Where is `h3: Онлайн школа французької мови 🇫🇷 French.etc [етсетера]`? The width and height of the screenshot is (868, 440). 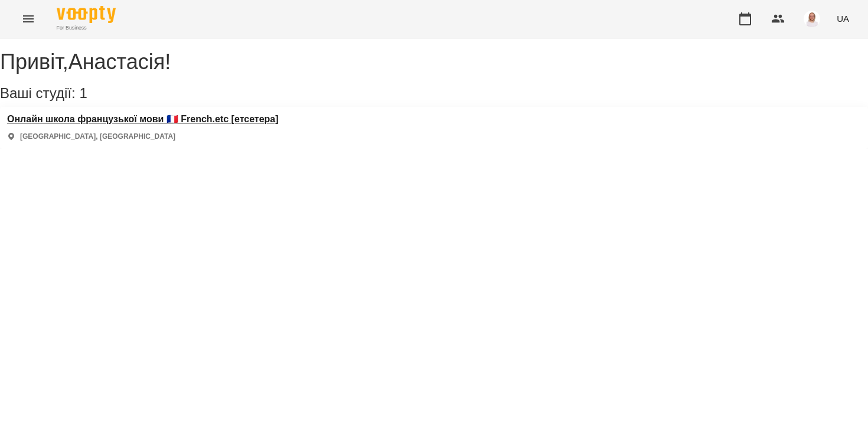 h3: Онлайн школа французької мови 🇫🇷 French.etc [етсетера] is located at coordinates (143, 119).